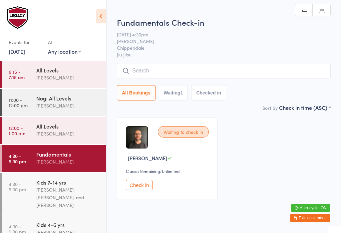 This screenshot has width=341, height=233. I want to click on div: Kids 7-14 yrs, so click(68, 182).